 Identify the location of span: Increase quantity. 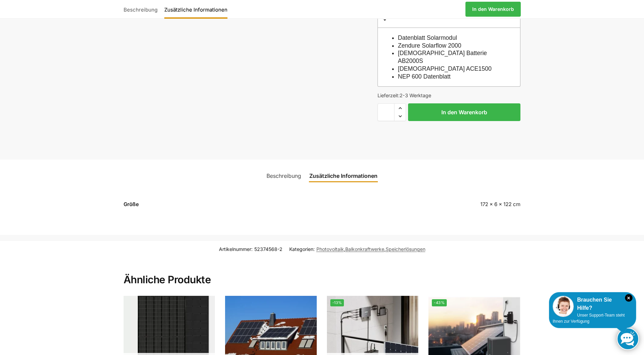
(400, 108).